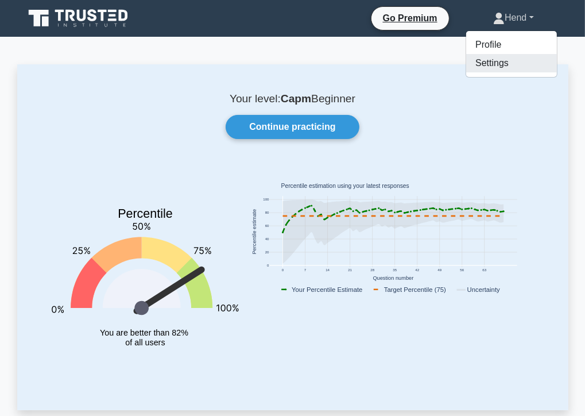  I want to click on a: Hend, so click(514, 18).